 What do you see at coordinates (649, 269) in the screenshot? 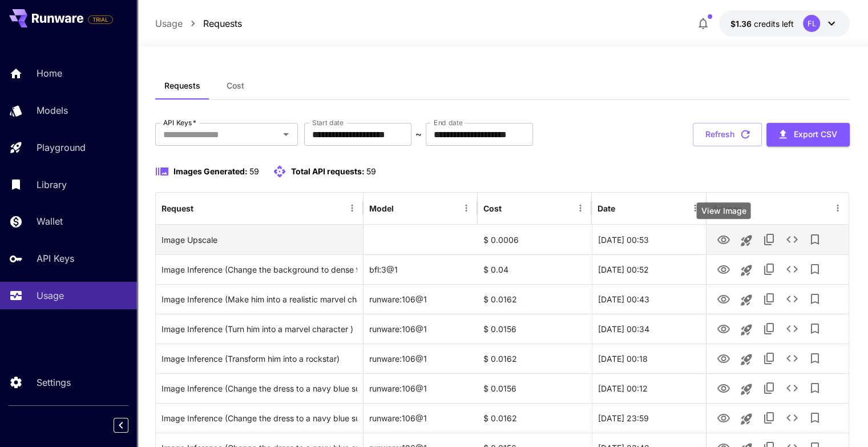
I see `div: 25 Aug, 2025 00:52` at bounding box center [649, 269].